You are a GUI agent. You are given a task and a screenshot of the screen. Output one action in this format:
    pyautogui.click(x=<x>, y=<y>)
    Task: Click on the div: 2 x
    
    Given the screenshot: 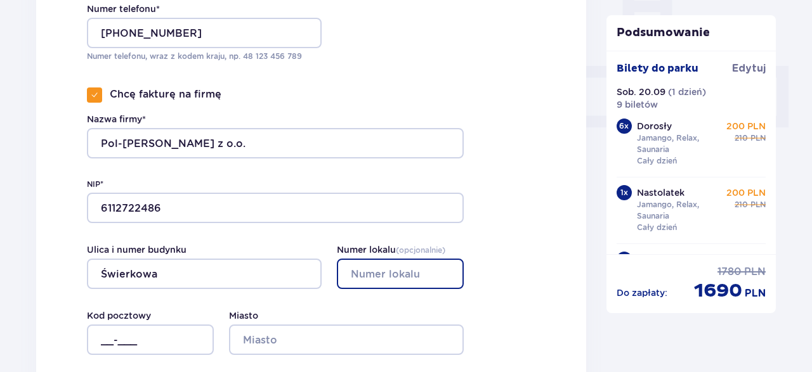 What is the action you would take?
    pyautogui.click(x=624, y=259)
    